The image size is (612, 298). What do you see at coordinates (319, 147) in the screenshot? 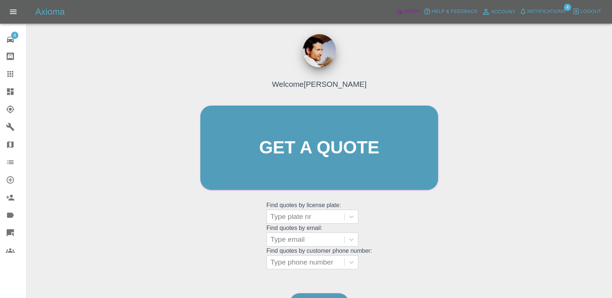
I see `a: Get a quote` at bounding box center [319, 147].